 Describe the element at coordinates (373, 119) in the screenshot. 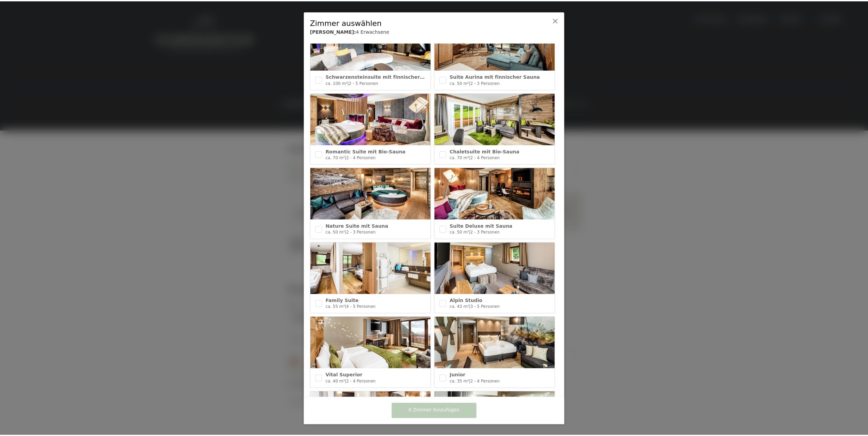

I see `img: Romantic Suite mit Bio-Sauna` at that location.